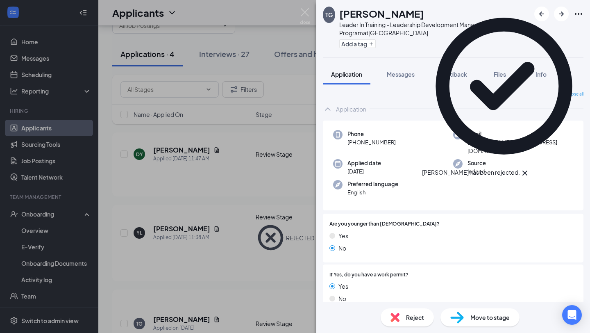  I want to click on span: If Yes, do you have a work permit?, so click(369, 275).